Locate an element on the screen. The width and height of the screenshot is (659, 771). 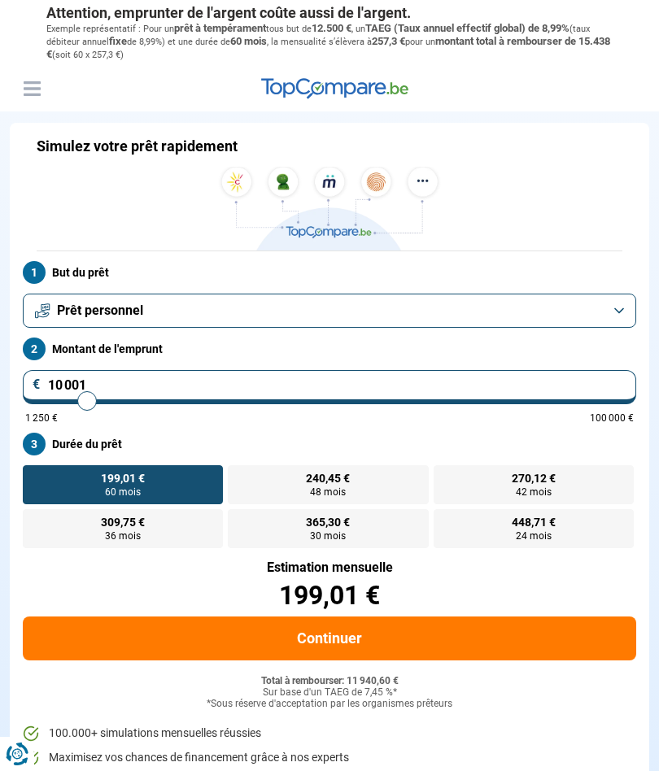
button: Prêt personnel is located at coordinates (330, 311).